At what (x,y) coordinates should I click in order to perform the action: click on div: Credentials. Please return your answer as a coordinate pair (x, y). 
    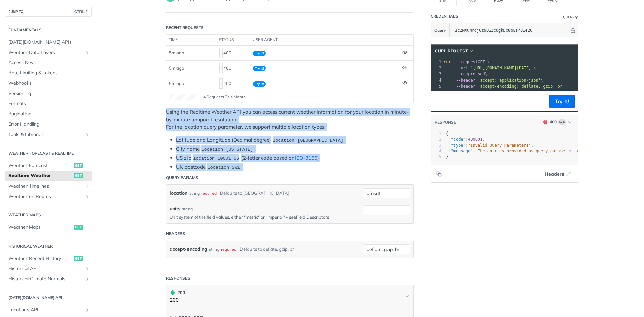
    Looking at the image, I should click on (444, 17).